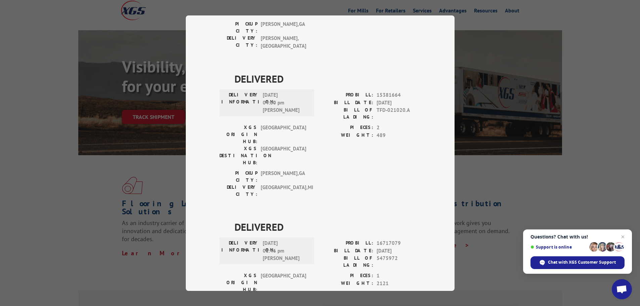  What do you see at coordinates (399, 95) in the screenshot?
I see `span: 15381664` at bounding box center [399, 95].